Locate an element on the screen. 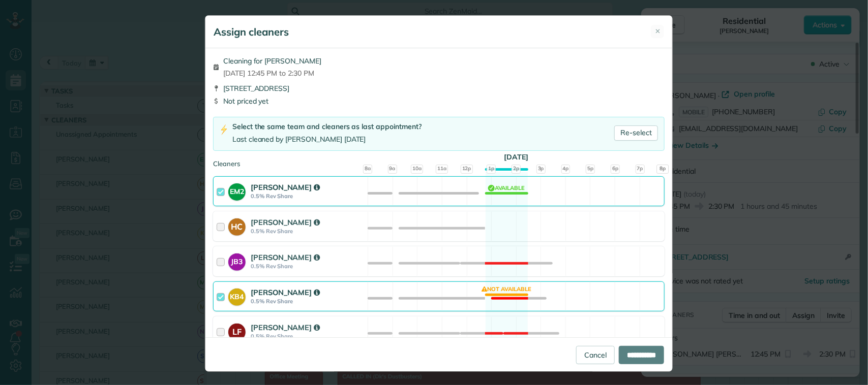 This screenshot has height=385, width=868. strong: KB4 is located at coordinates (237, 295).